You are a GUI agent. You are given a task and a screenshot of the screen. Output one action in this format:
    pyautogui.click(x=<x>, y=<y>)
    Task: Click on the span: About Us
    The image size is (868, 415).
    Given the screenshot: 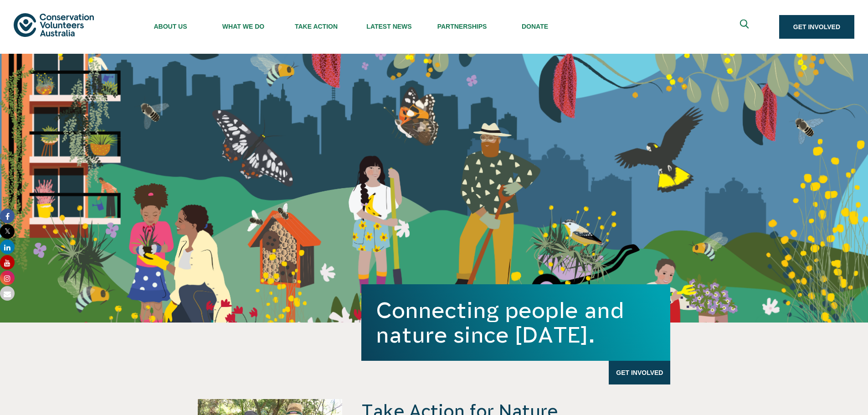 What is the action you would take?
    pyautogui.click(x=170, y=26)
    